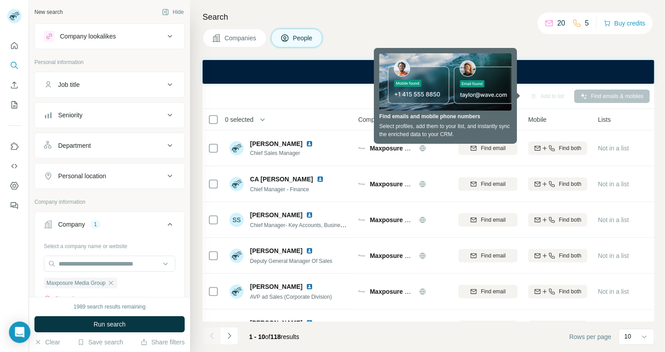 This screenshot has width=665, height=352. What do you see at coordinates (587, 23) in the screenshot?
I see `p: 5` at bounding box center [587, 23].